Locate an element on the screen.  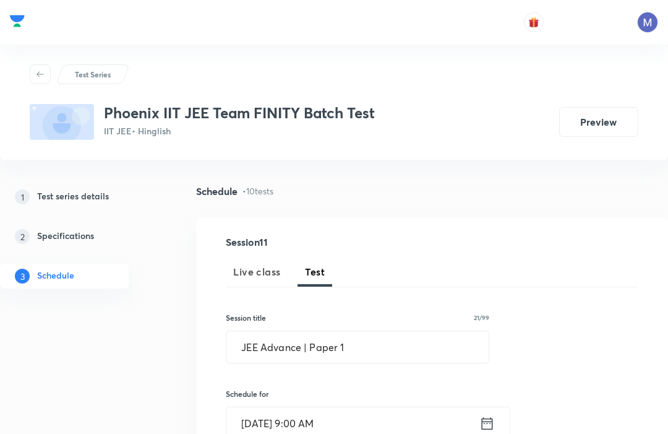
h3: Phoenix IIT JEE Team FINITY Batch Test is located at coordinates (240, 113).